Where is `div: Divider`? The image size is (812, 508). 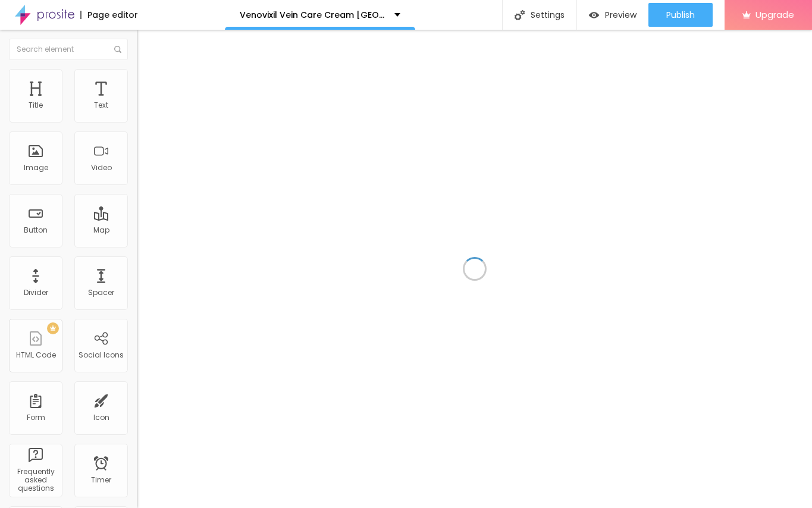 div: Divider is located at coordinates (35, 292).